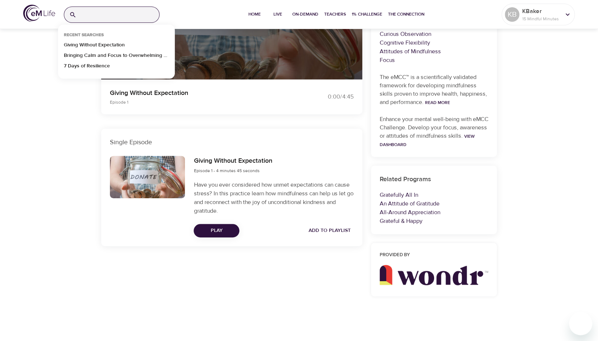  What do you see at coordinates (401, 221) in the screenshot?
I see `a: Grateful & Happy` at bounding box center [401, 221].